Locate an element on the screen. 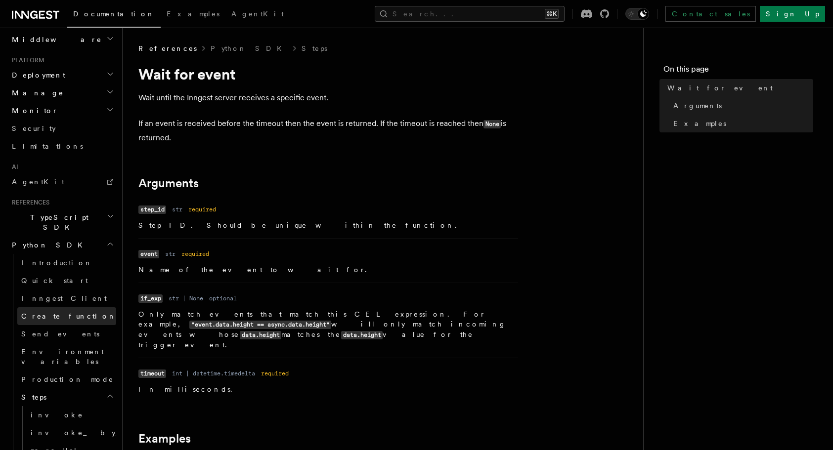  p: In milliseconds. is located at coordinates (328, 390).